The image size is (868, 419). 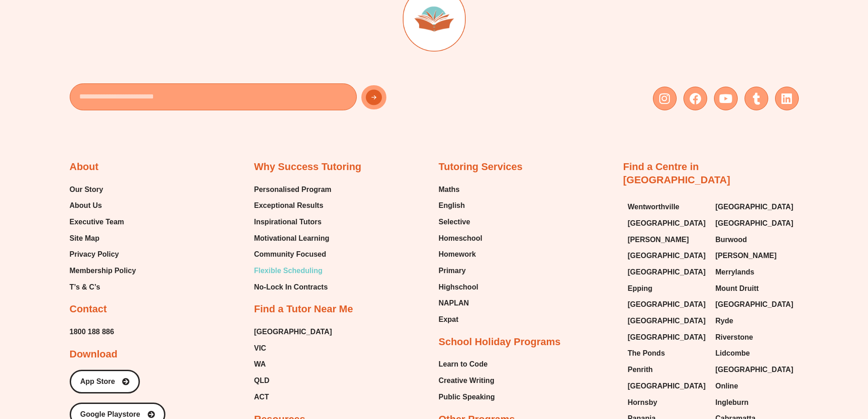 What do you see at coordinates (260, 348) in the screenshot?
I see `span: VIC` at bounding box center [260, 348].